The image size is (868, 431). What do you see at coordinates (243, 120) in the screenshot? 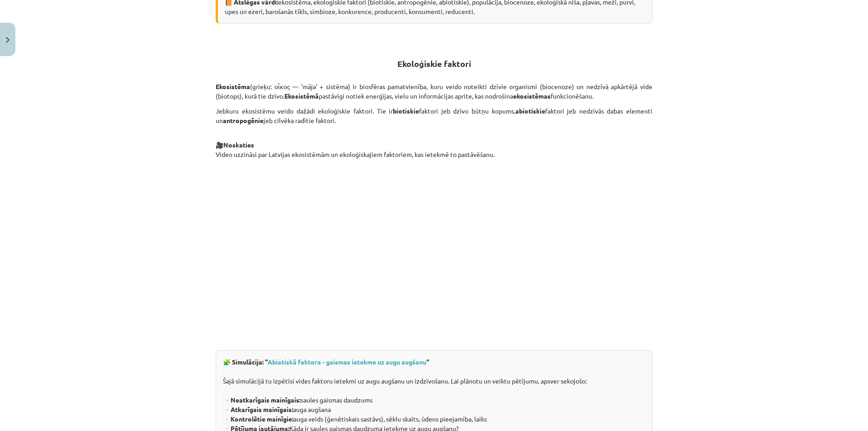
I see `b: antropogēnie` at bounding box center [243, 120].